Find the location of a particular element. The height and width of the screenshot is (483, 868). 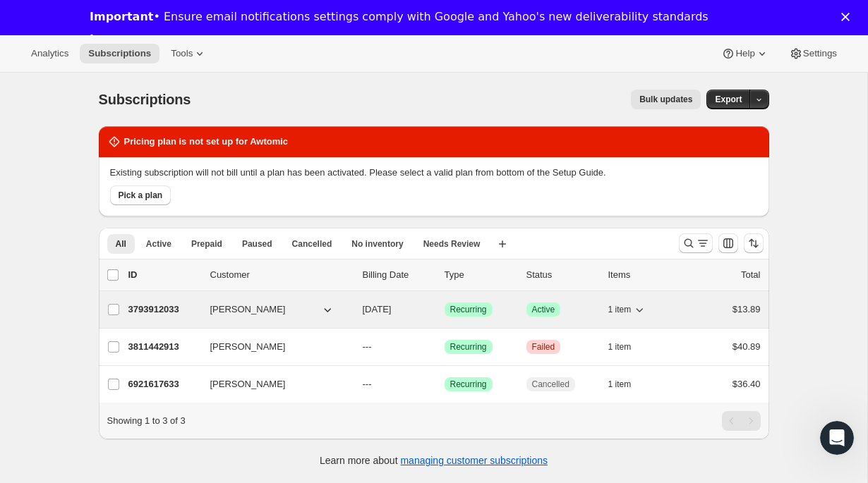

span: Needs Review is located at coordinates (451, 244).